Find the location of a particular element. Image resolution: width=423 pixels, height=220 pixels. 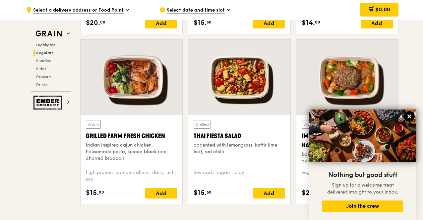

span: Bundles is located at coordinates (43, 61).